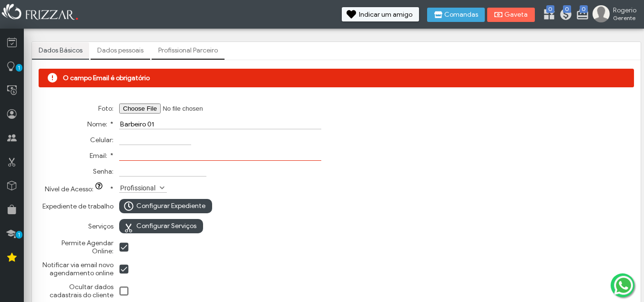 The width and height of the screenshot is (644, 302). What do you see at coordinates (78, 247) in the screenshot?
I see `label: Permite Agendar Online:` at bounding box center [78, 247].